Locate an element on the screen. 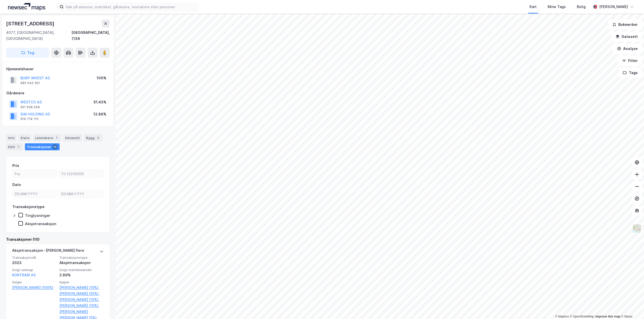 Image resolution: width=644 pixels, height=319 pixels. div: Bygg is located at coordinates (93, 138).